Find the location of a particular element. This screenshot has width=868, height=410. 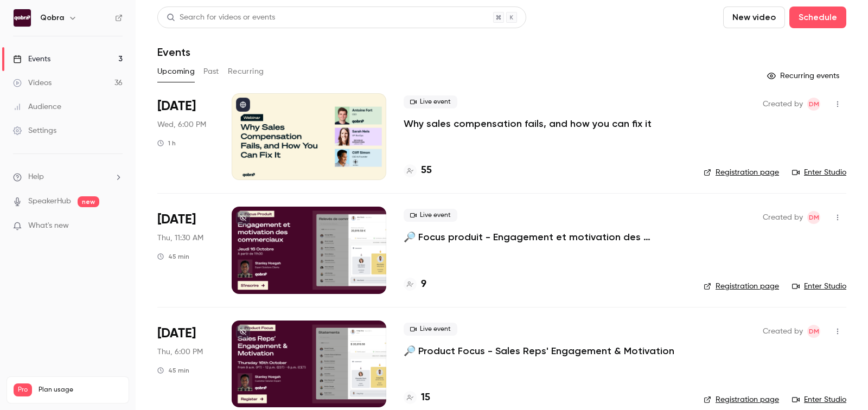

button: Recurring is located at coordinates (245, 71).